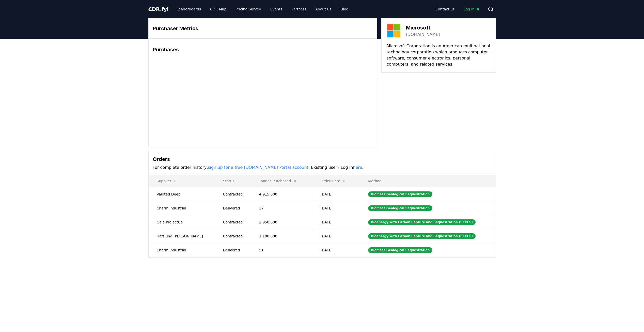  Describe the element at coordinates (282, 208) in the screenshot. I see `td: 37` at that location.